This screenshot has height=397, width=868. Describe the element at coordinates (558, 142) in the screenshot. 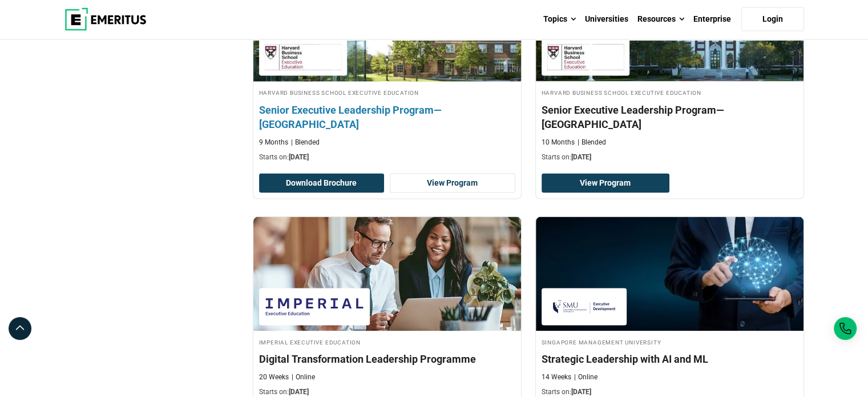

I see `p: 10 Months` at that location.